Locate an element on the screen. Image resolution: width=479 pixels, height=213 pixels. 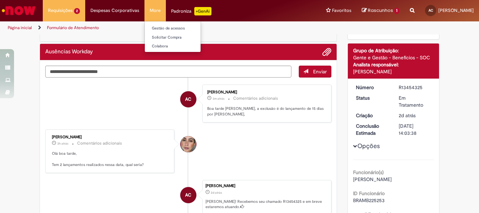
span: More is located at coordinates (155, 11).